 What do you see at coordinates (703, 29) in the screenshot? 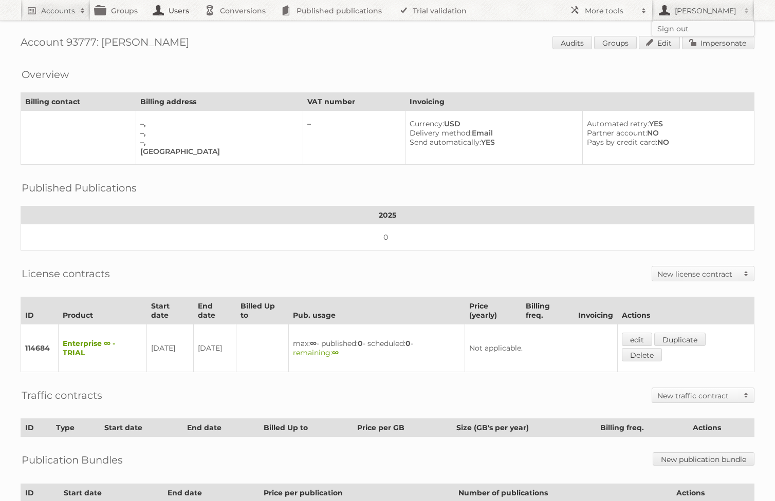
I see `a: Sign out` at bounding box center [703, 29].